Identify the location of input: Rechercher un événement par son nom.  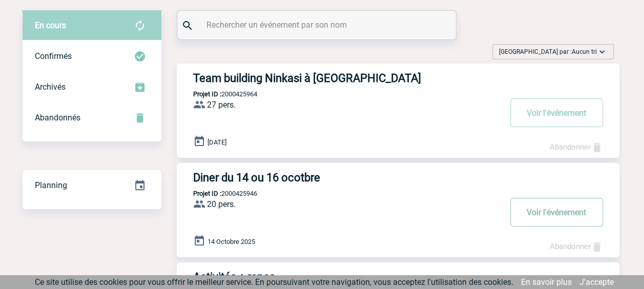
(318, 25).